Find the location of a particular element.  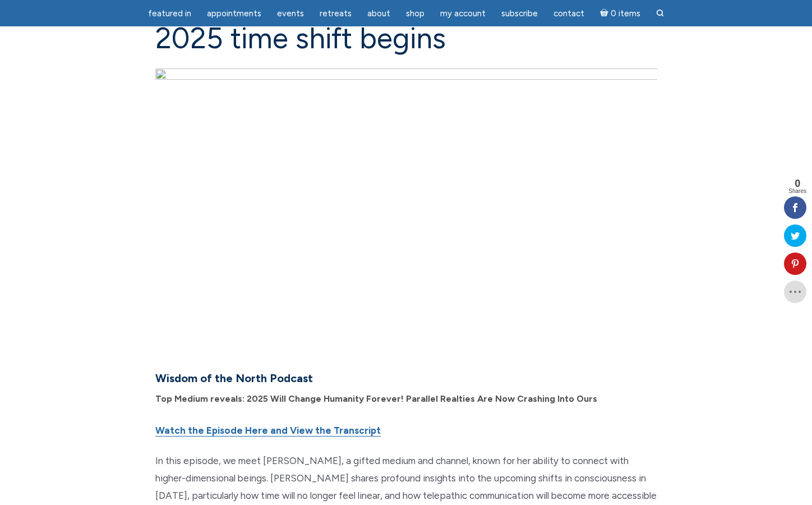

a: About is located at coordinates (378, 13).